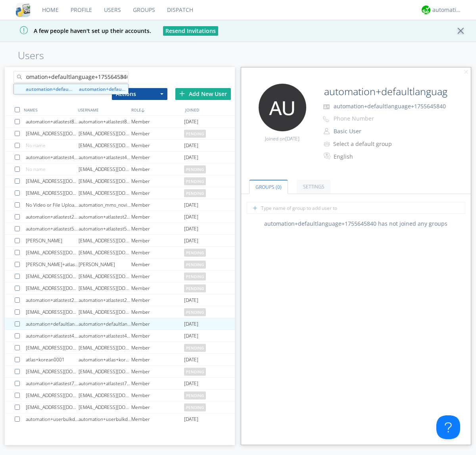  I want to click on div: No Video or File Upload for MMS, so click(52, 205).